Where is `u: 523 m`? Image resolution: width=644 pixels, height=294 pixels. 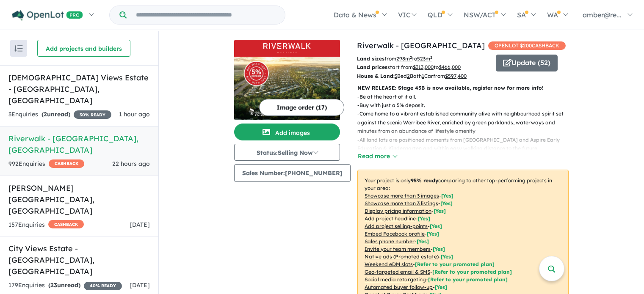
u: 523 m is located at coordinates (425, 58).